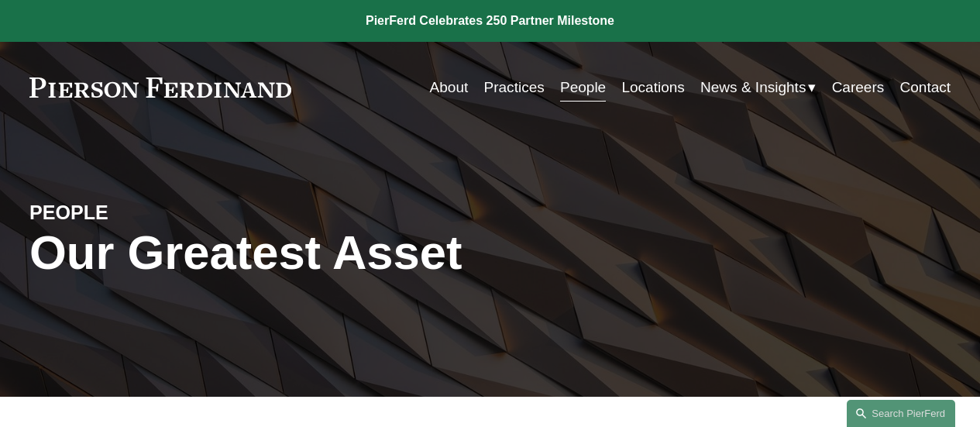 This screenshot has width=980, height=427. What do you see at coordinates (144, 213) in the screenshot?
I see `h4: PEOPLE` at bounding box center [144, 213].